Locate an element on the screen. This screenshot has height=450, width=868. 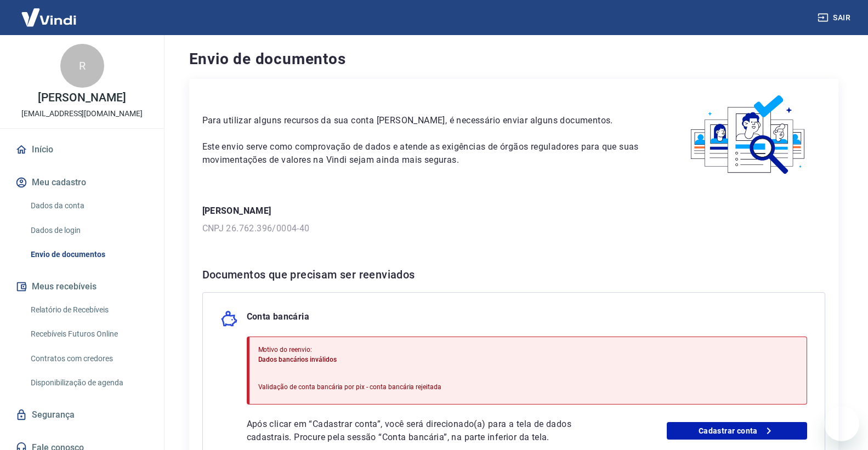
button: Meus recebíveis is located at coordinates (82, 287).